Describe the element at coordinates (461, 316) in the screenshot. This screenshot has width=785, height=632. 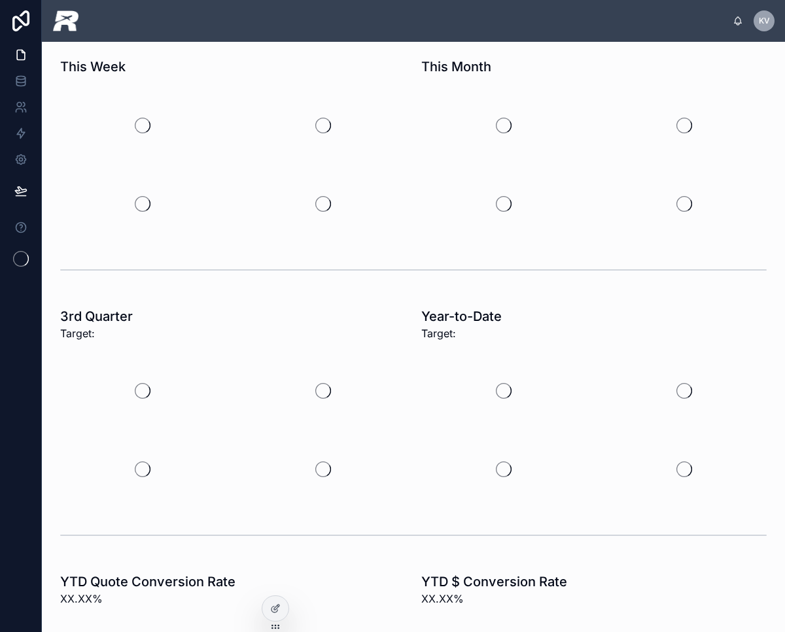
I see `h1: Year-to-Date` at that location.